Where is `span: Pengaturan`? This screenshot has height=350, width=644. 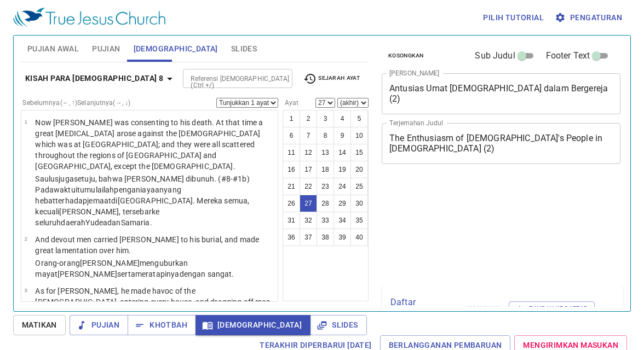
span: Pengaturan is located at coordinates (589, 17).